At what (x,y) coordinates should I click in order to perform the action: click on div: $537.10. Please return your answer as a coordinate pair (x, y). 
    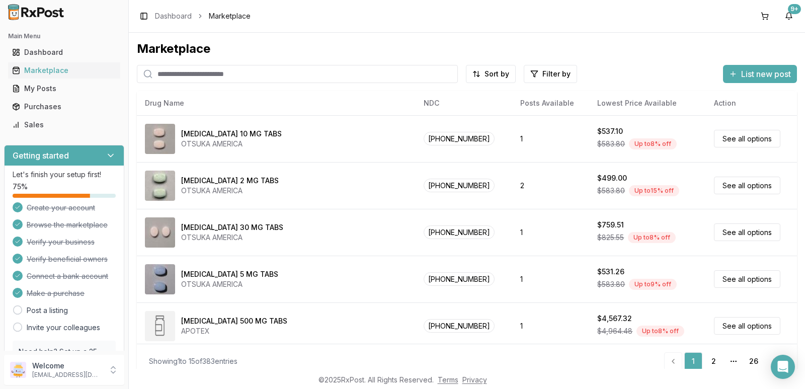
    Looking at the image, I should click on (610, 131).